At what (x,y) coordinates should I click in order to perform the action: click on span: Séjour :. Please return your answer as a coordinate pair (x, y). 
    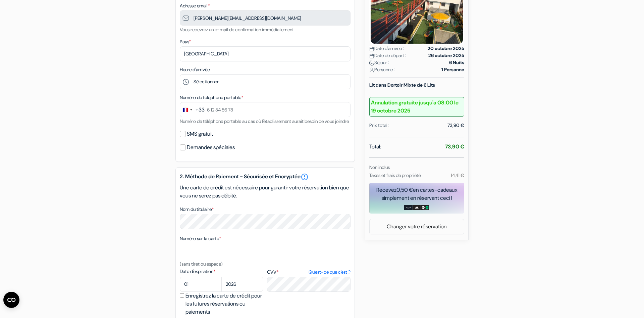
    Looking at the image, I should click on (379, 62).